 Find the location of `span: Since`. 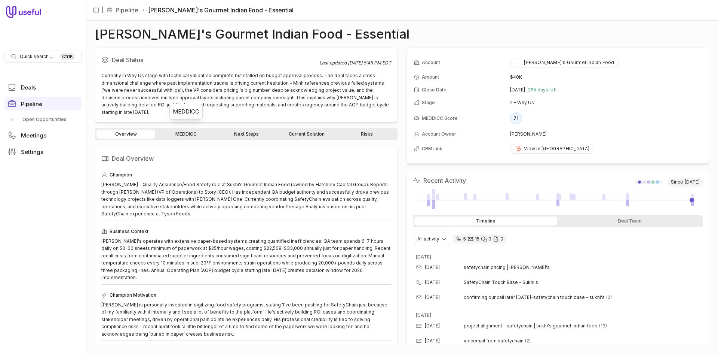

span: Since is located at coordinates (686, 182).